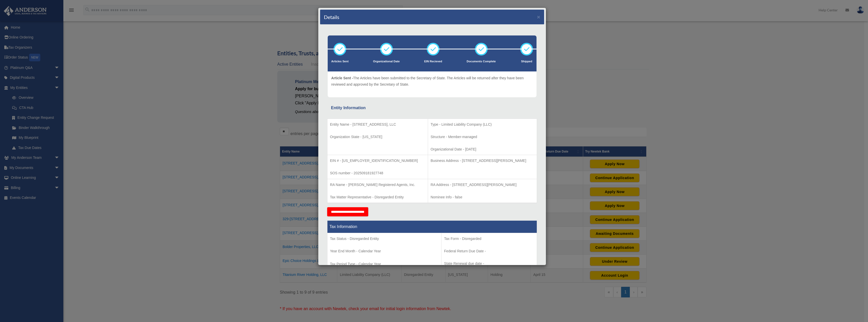  What do you see at coordinates (482, 137) in the screenshot?
I see `p: Structure - Member-managed` at bounding box center [482, 137].